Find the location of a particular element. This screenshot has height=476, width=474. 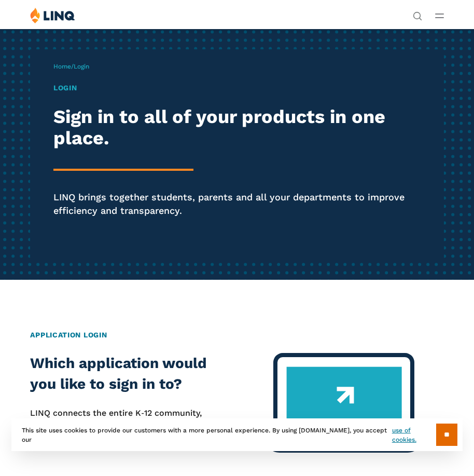

span: Login is located at coordinates (81, 67).